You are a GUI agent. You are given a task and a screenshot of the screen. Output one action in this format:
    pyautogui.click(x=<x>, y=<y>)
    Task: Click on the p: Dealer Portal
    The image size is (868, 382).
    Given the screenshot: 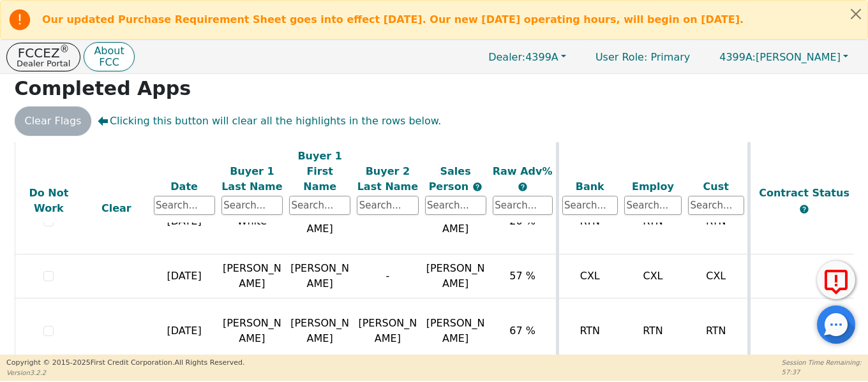 What is the action you would take?
    pyautogui.click(x=44, y=63)
    